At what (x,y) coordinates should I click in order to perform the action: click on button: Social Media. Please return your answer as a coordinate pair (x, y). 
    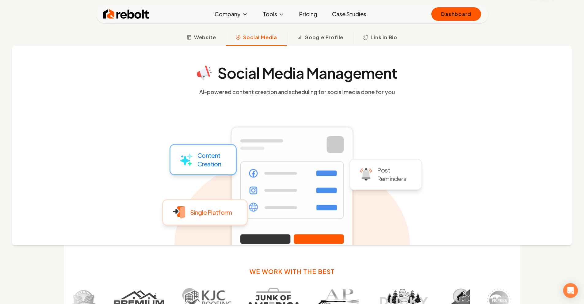
    Looking at the image, I should click on (256, 38).